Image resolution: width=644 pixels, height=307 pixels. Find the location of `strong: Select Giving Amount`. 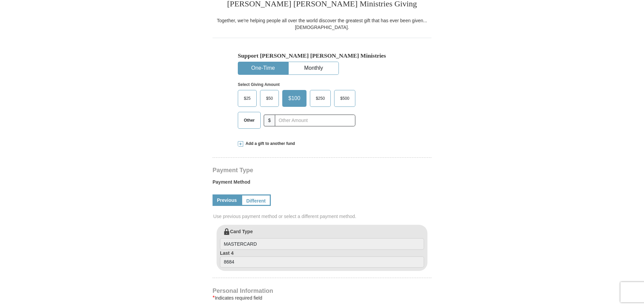

strong: Select Giving Amount is located at coordinates (259, 85).